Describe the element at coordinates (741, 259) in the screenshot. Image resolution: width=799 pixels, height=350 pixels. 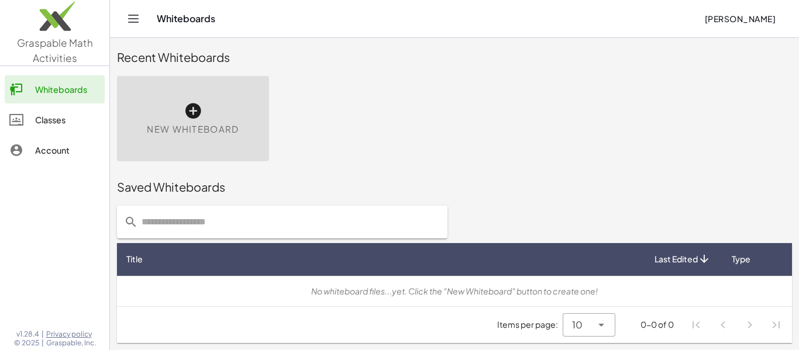
I see `span: Type` at that location.